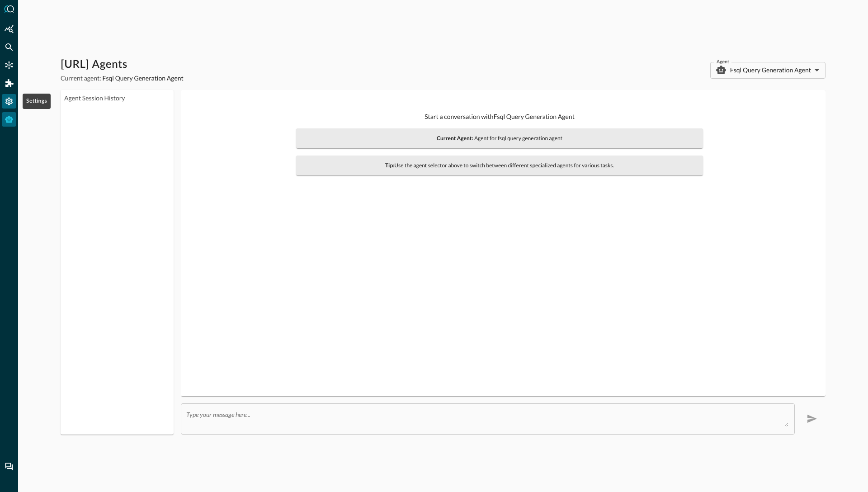  What do you see at coordinates (499, 165) in the screenshot?
I see `span: Use the agent selector above to switch between different specialized agents for various tasks.` at bounding box center [499, 165].